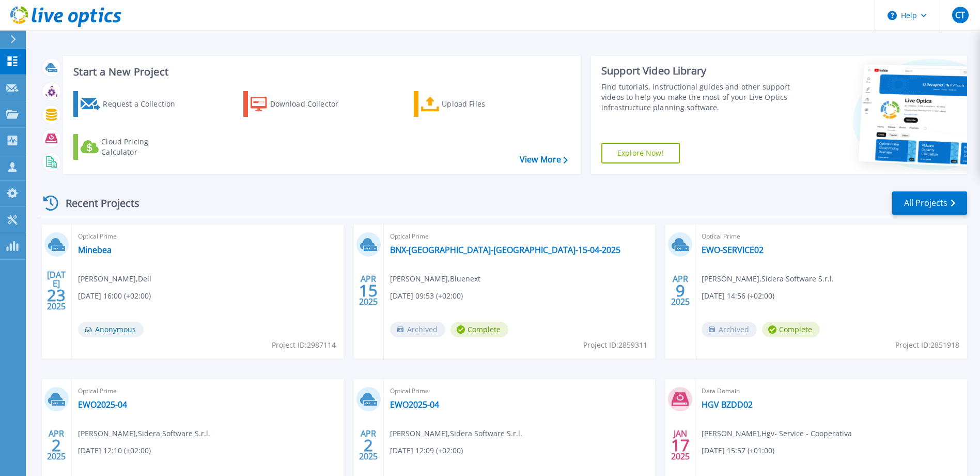 The image size is (980, 476). What do you see at coordinates (144, 104) in the screenshot?
I see `div: Request a Collection` at bounding box center [144, 104].